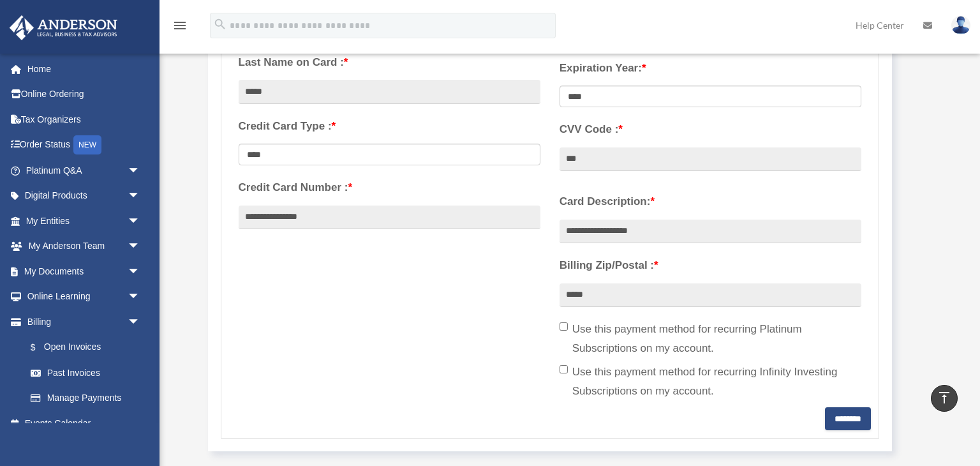 This screenshot has height=466, width=980. What do you see at coordinates (84, 423) in the screenshot?
I see `a: Events Calendar` at bounding box center [84, 423].